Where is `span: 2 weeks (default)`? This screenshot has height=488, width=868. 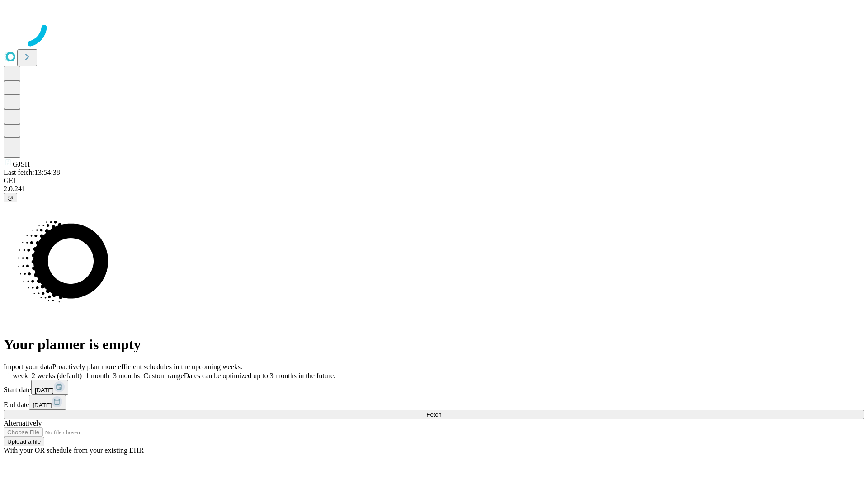
span: 2 weeks (default) is located at coordinates (56, 376).